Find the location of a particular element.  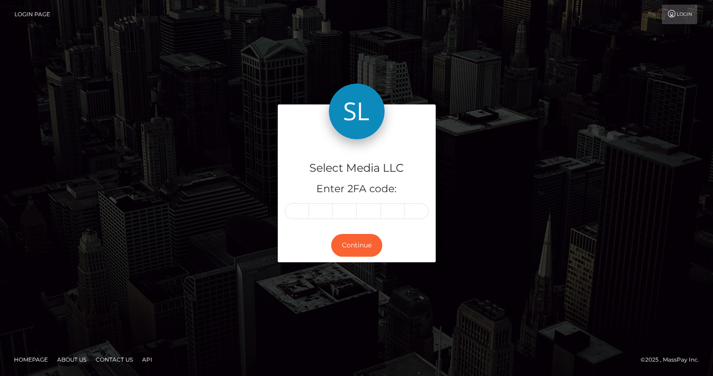

h5: Enter 2FA code: is located at coordinates (357, 189).